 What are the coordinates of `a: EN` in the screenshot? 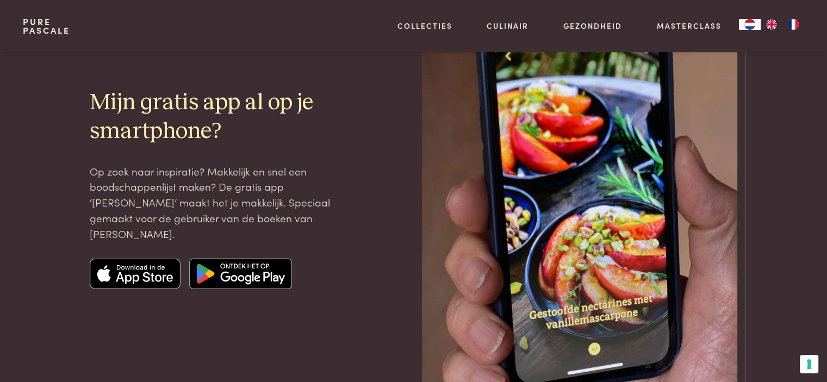 It's located at (771, 24).